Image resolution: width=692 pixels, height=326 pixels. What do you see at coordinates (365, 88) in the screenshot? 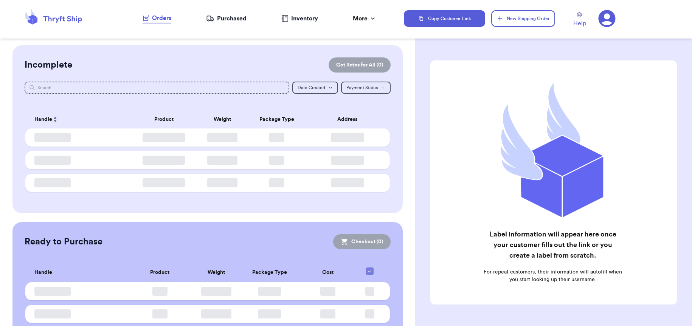
I see `button: Payment Status` at bounding box center [365, 88].